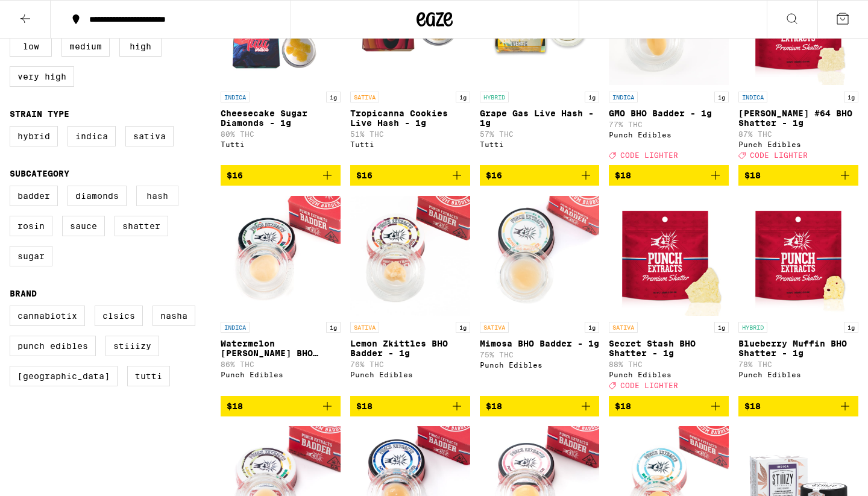 This screenshot has width=868, height=496. Describe the element at coordinates (47, 316) in the screenshot. I see `label: Cannabiotix` at that location.